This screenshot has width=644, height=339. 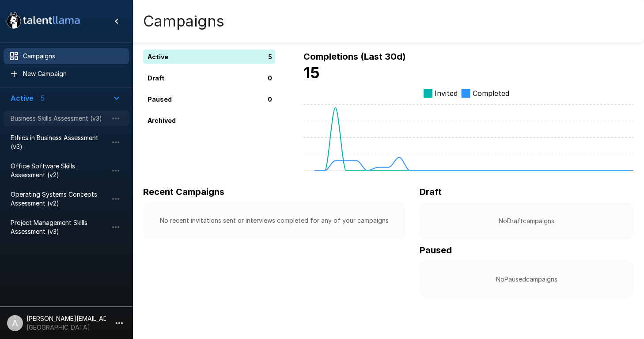 What do you see at coordinates (526, 221) in the screenshot?
I see `p: No Draft campaigns` at bounding box center [526, 221].